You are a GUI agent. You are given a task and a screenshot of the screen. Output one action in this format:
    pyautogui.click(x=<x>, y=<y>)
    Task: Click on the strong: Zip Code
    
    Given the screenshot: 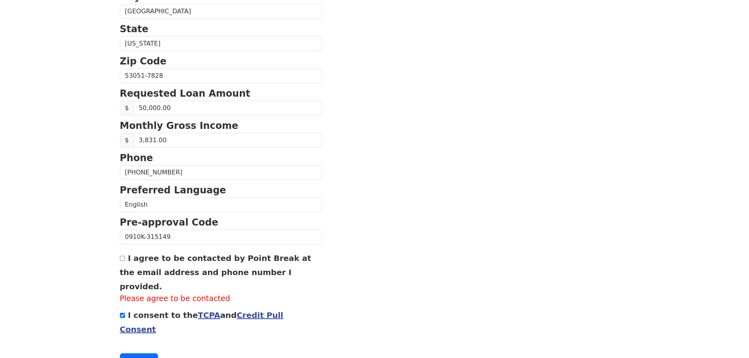 What is the action you would take?
    pyautogui.click(x=143, y=61)
    